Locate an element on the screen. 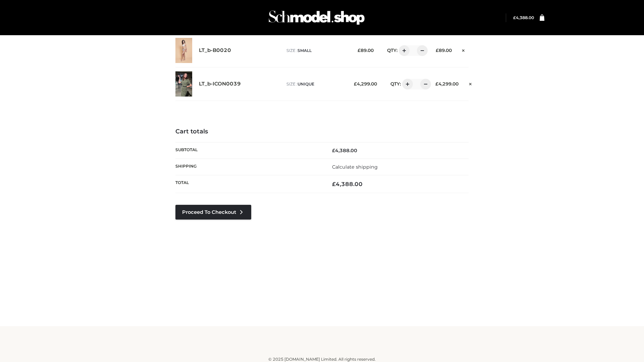 The width and height of the screenshot is (644, 362). a: LT_b-ICON0039 is located at coordinates (220, 84).